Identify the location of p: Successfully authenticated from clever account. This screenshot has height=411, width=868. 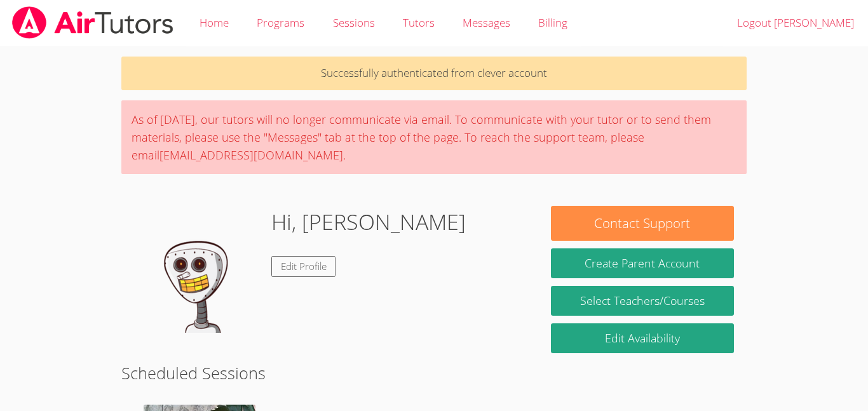
(434, 73).